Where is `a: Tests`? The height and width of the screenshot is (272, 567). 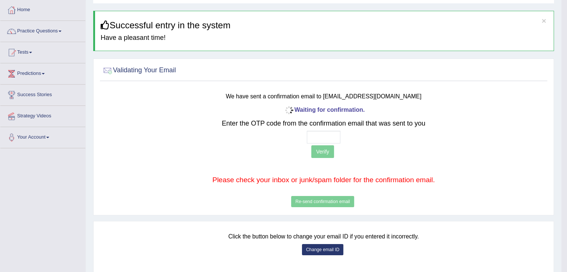 a: Tests is located at coordinates (43, 51).